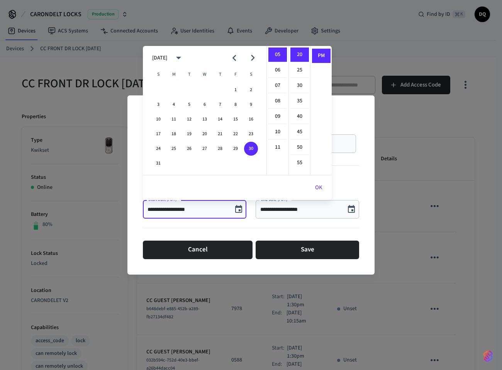  I want to click on button: 3, so click(158, 105).